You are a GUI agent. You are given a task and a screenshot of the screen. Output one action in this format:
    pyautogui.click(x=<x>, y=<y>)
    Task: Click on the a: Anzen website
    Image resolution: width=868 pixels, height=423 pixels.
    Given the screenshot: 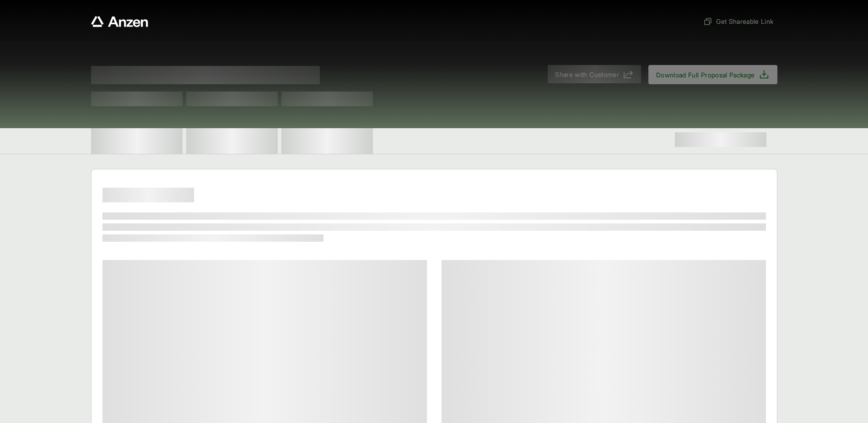 What is the action you would take?
    pyautogui.click(x=120, y=22)
    